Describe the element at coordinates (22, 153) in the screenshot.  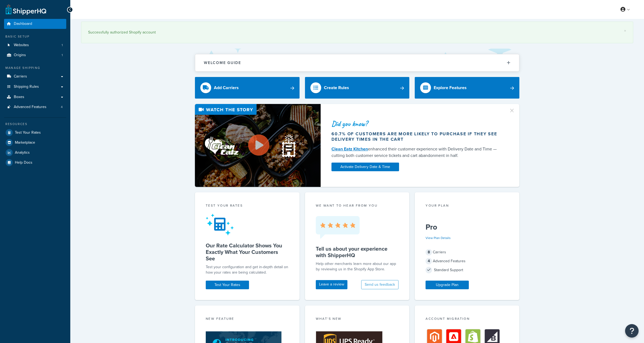
I see `span: Analytics` at that location.